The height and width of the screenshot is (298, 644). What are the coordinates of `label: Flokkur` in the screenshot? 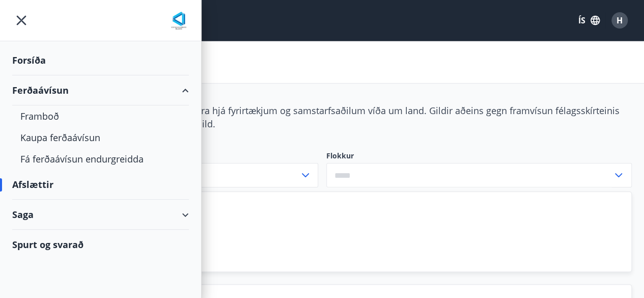 It's located at (479, 156).